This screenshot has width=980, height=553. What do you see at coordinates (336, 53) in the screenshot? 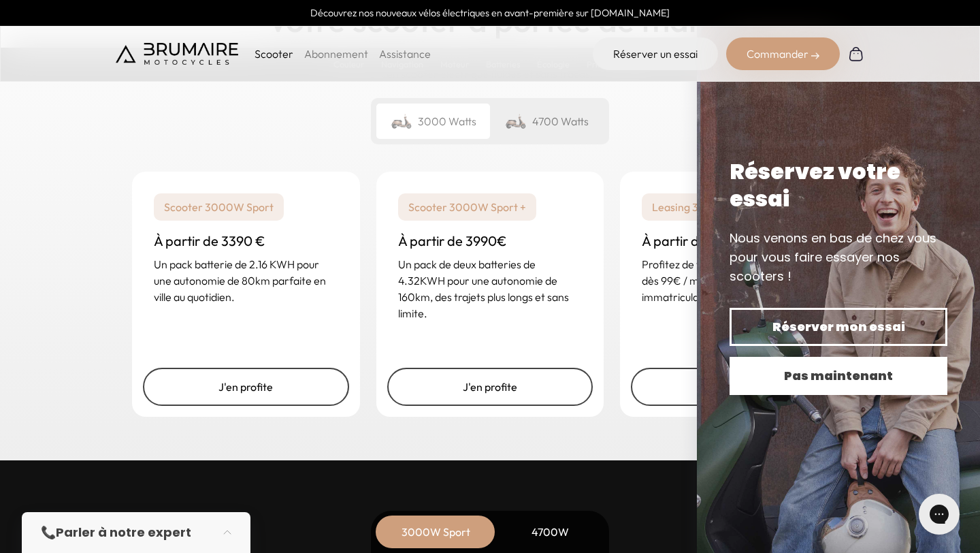
I see `a: Abonnement` at bounding box center [336, 53].